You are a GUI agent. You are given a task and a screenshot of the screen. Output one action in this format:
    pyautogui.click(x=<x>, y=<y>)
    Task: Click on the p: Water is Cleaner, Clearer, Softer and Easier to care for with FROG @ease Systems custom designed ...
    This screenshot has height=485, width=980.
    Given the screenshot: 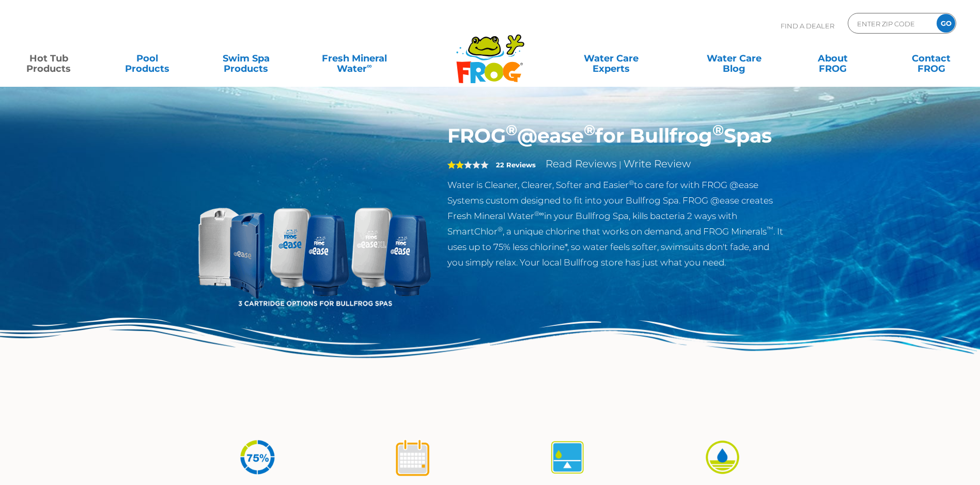 What is the action you would take?
    pyautogui.click(x=615, y=224)
    